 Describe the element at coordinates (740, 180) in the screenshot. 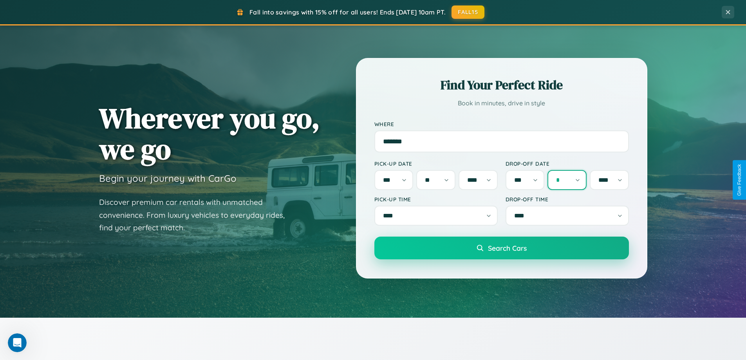

I see `div: Give Feedback` at that location.